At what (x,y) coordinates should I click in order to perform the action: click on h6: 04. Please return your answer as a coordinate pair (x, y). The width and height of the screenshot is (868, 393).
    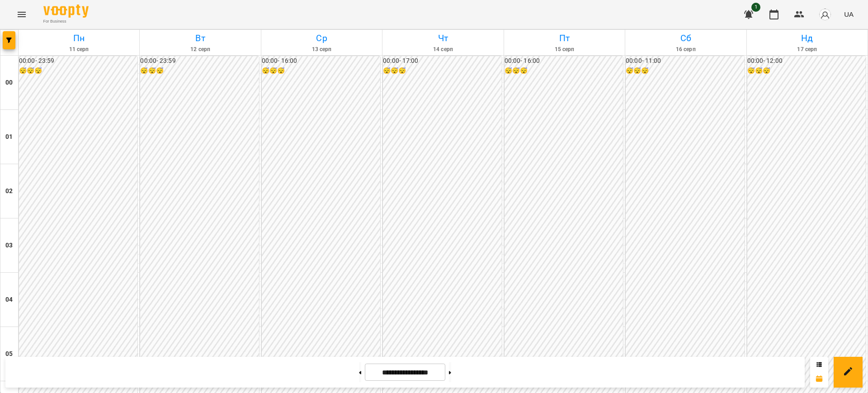
    Looking at the image, I should click on (9, 300).